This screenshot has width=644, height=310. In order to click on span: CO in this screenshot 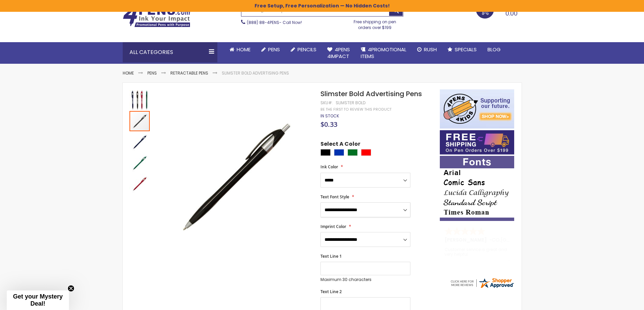, I will do `click(495, 240)`.